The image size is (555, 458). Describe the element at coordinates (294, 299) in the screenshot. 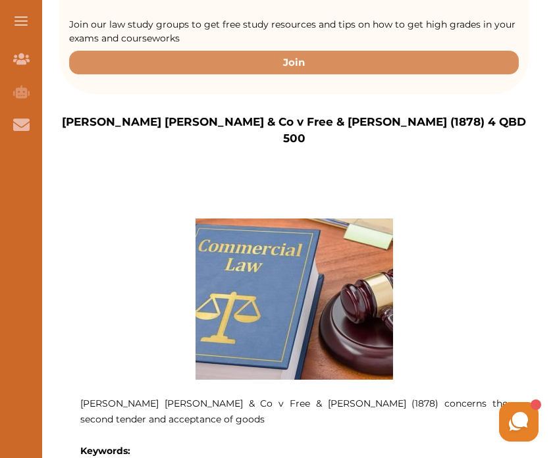

I see `img: Commercial-and-Agency-Law-feature-300x245.jpg` at that location.